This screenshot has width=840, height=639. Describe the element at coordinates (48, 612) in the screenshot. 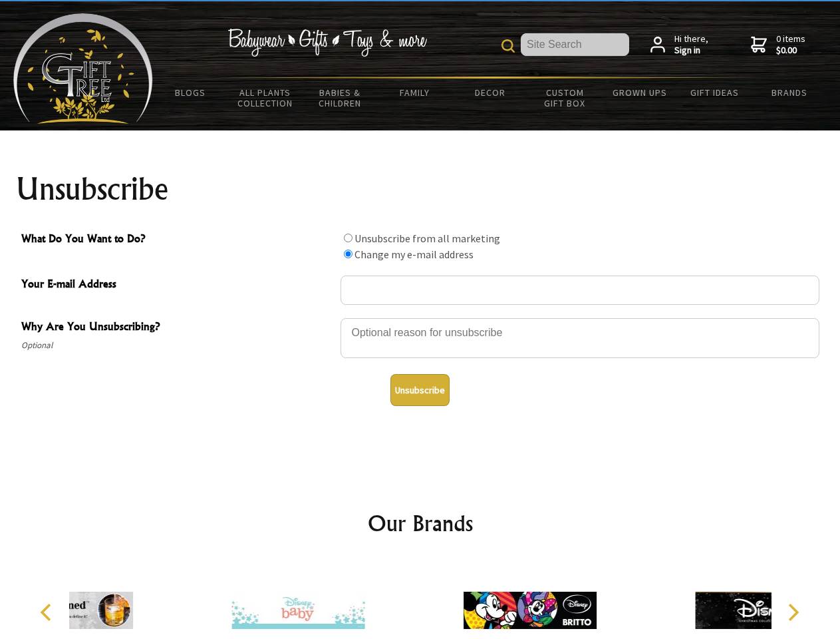

I see `button: Previous` at that location.